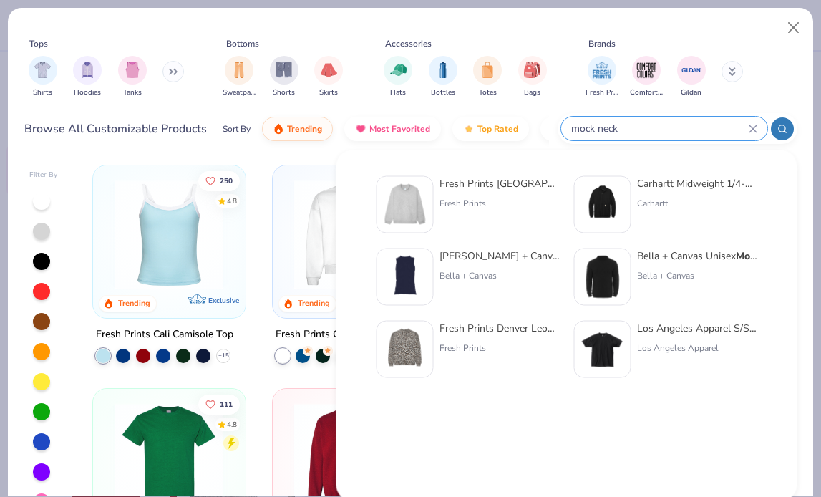 The height and width of the screenshot is (497, 821). What do you see at coordinates (239, 69) in the screenshot?
I see `img: Sweatpants Image` at bounding box center [239, 69].